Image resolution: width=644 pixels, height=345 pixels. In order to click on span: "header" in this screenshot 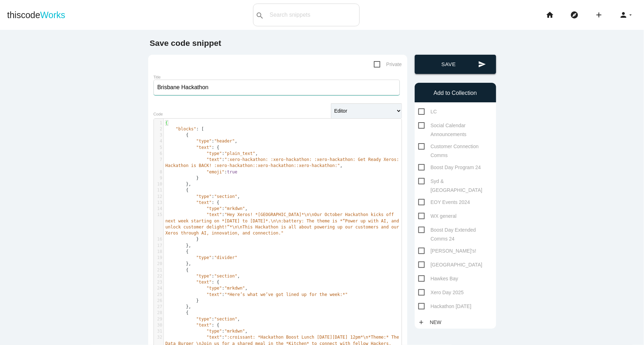, I will do `click(225, 141)`.